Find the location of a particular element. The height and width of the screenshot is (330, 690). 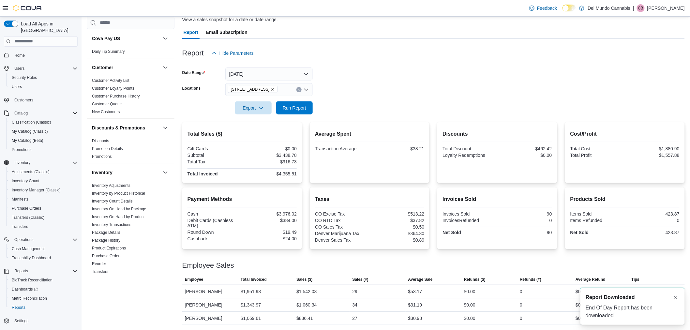

span: Promotion Details is located at coordinates (107, 149).